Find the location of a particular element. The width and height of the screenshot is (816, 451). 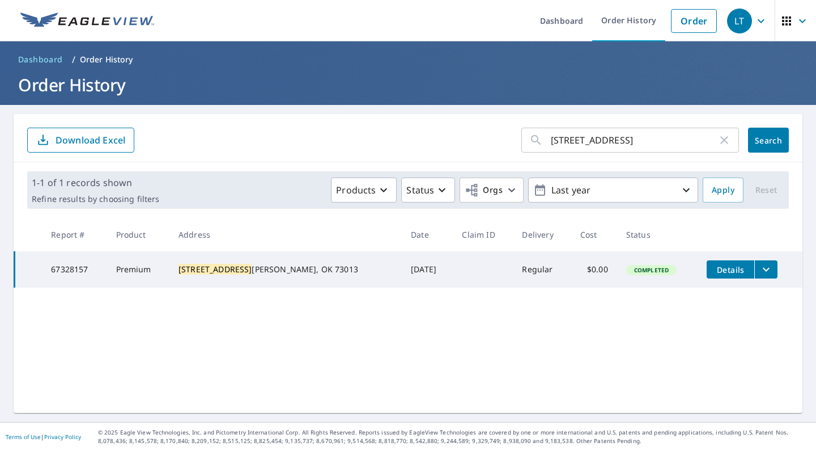

span: Details is located at coordinates (731, 269).